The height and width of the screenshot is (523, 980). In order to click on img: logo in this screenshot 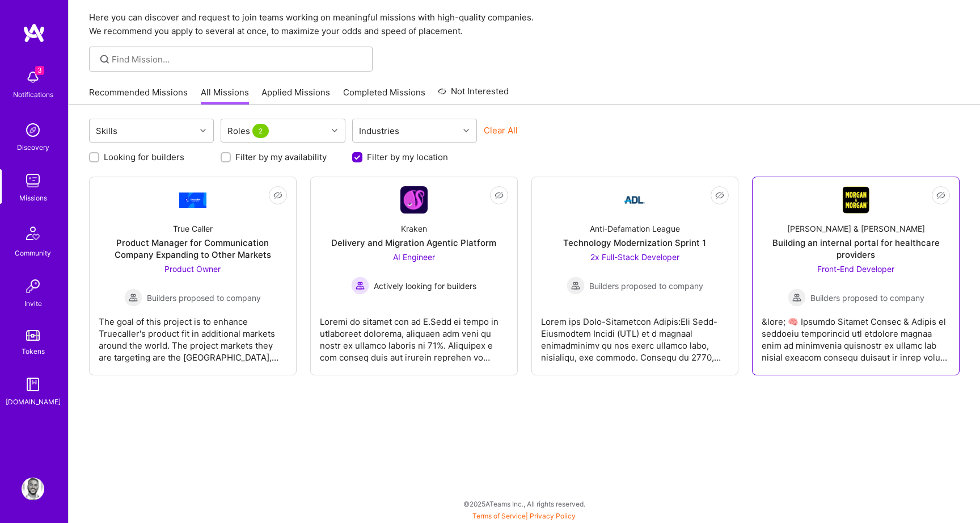, I will do `click(34, 33)`.